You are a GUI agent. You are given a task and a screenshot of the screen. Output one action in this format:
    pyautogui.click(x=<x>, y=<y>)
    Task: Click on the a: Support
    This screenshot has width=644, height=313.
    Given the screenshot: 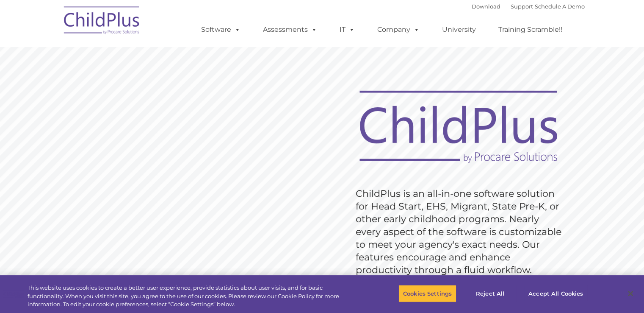 What is the action you would take?
    pyautogui.click(x=522, y=7)
    